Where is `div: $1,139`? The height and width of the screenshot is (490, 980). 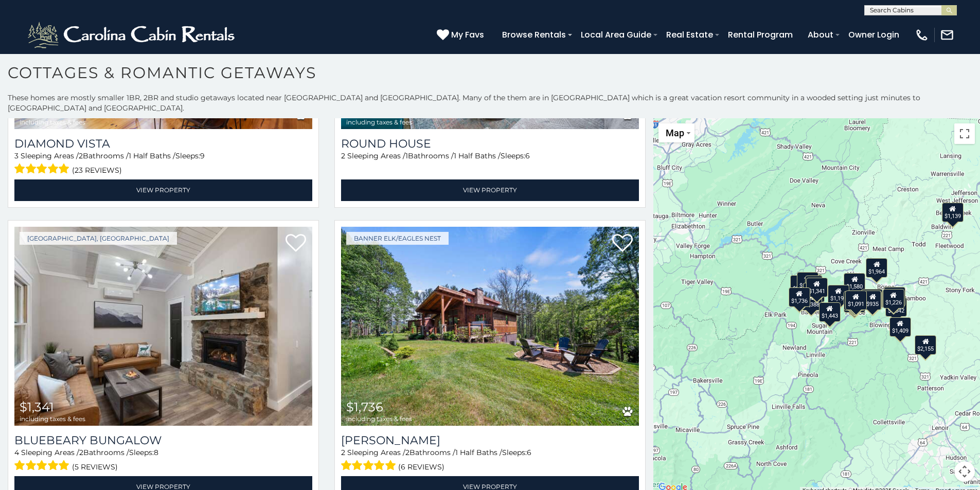 div: $1,139 is located at coordinates (953, 212).